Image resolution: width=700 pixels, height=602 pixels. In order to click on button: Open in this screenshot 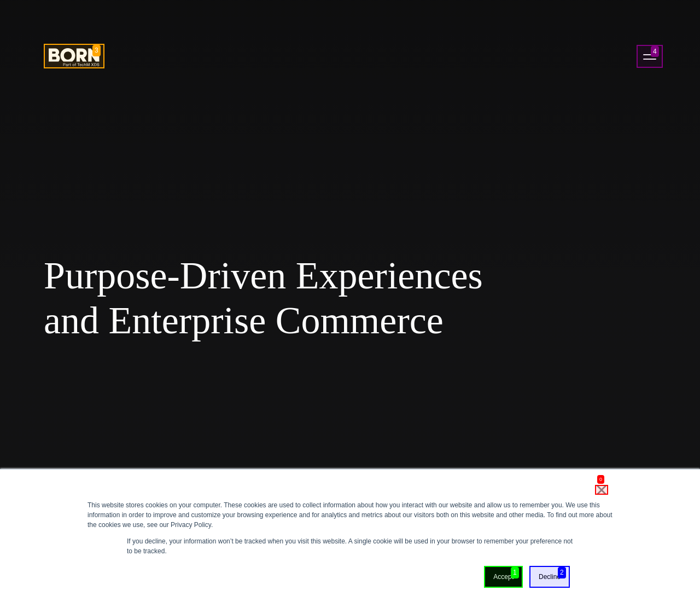, I will do `click(650, 56)`.